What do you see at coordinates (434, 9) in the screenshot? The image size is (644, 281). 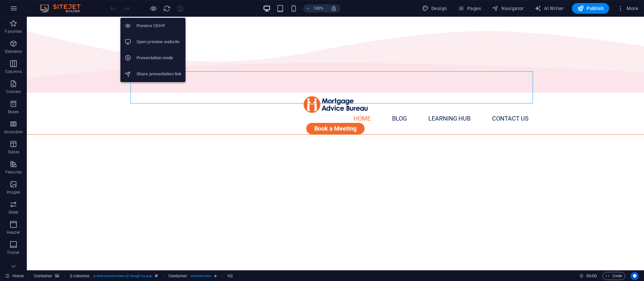 I see `button: Design` at bounding box center [434, 9].